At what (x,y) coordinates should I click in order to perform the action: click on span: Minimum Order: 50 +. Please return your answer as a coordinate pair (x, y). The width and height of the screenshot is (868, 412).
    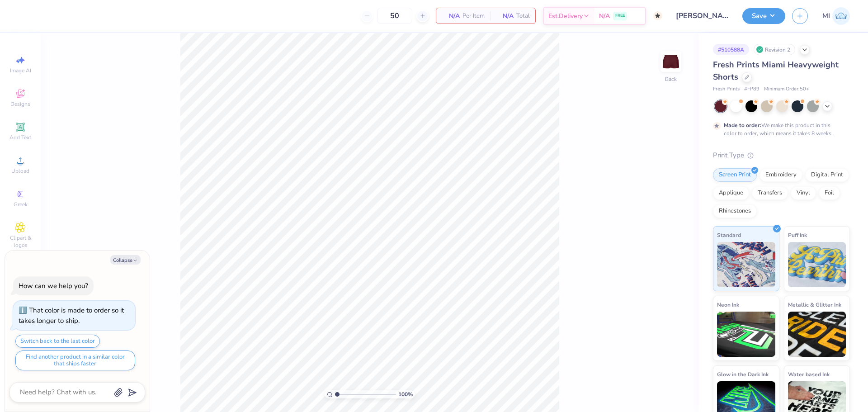
    Looking at the image, I should click on (787, 89).